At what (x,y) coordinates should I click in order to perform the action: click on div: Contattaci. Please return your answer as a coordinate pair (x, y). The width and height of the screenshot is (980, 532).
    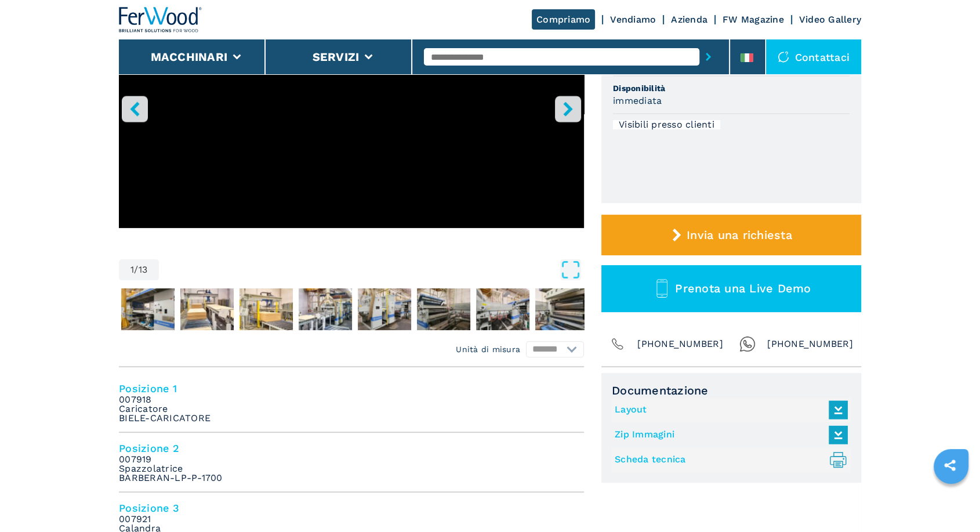
    Looking at the image, I should click on (814, 57).